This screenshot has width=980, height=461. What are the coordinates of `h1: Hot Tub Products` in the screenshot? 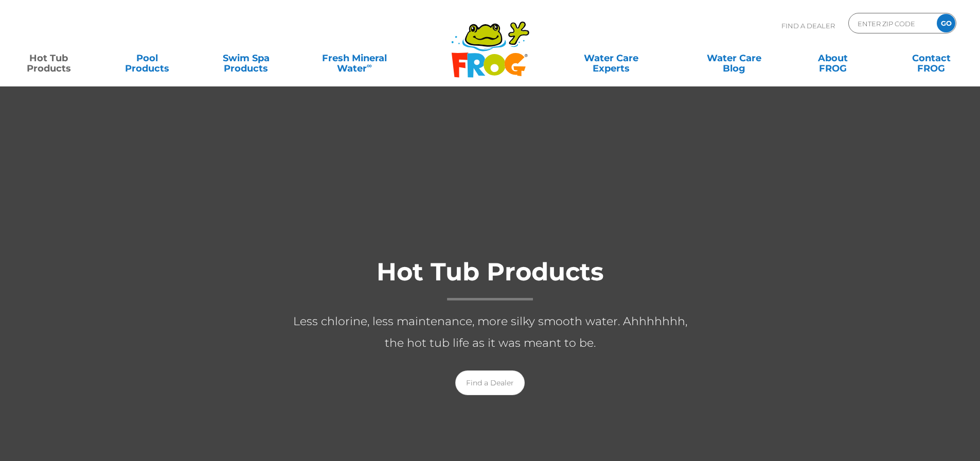 It's located at (490, 280).